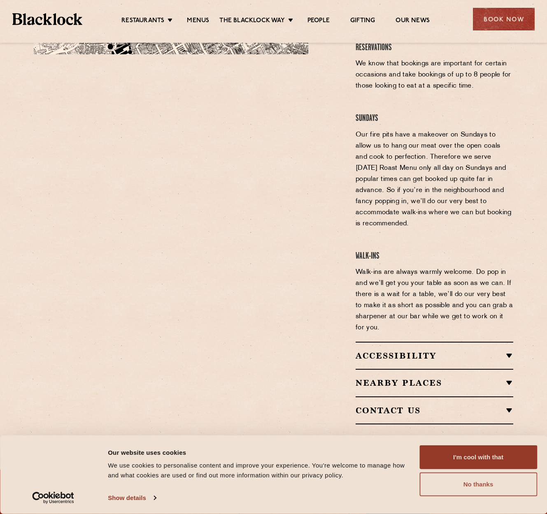 The width and height of the screenshot is (547, 514). What do you see at coordinates (434, 179) in the screenshot?
I see `p: Our fire pits have a makeover on Sundays to allow us to hang our meat over the open coals and coo...` at bounding box center [434, 179].